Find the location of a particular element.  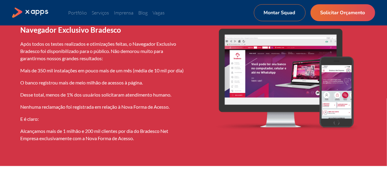

a: Serviços is located at coordinates (100, 13).